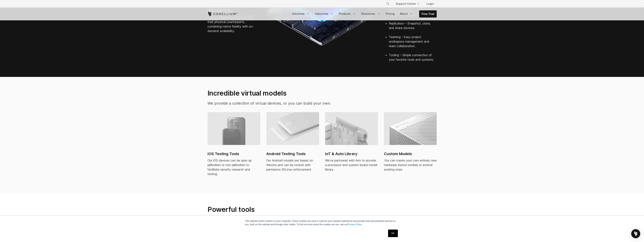 The height and width of the screenshot is (242, 644). Describe the element at coordinates (351, 165) in the screenshot. I see `div: We've partnered with Arm to provide a processor and system board model library.` at that location.